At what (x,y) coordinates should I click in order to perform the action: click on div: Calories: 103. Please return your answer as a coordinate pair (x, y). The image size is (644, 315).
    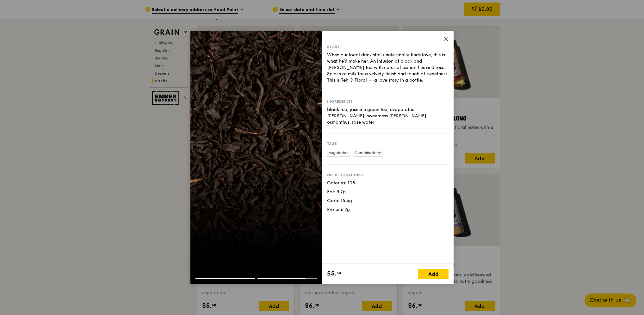
    Looking at the image, I should click on (387, 183).